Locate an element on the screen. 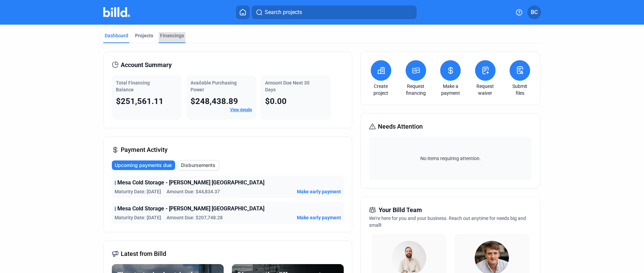 The image size is (644, 273). span: Amount Due: $207,748.28 is located at coordinates (195, 218).